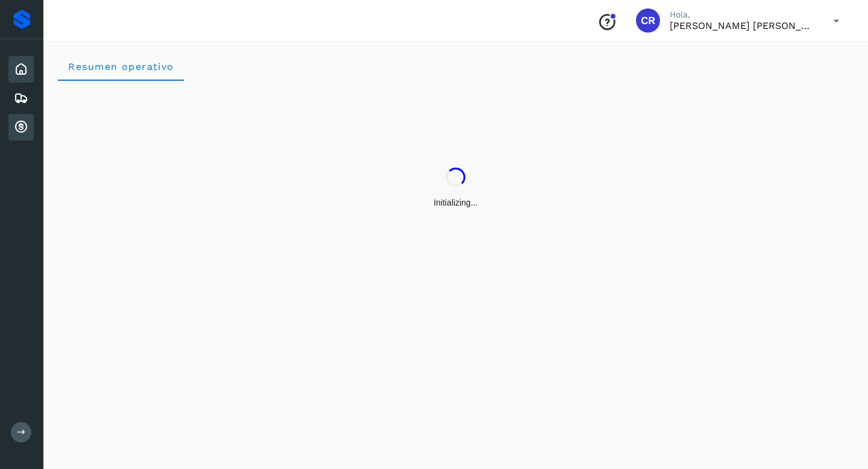 Image resolution: width=868 pixels, height=469 pixels. Describe the element at coordinates (742, 25) in the screenshot. I see `p: CARLOS RODOLFO BELLI PEDRAZA` at that location.